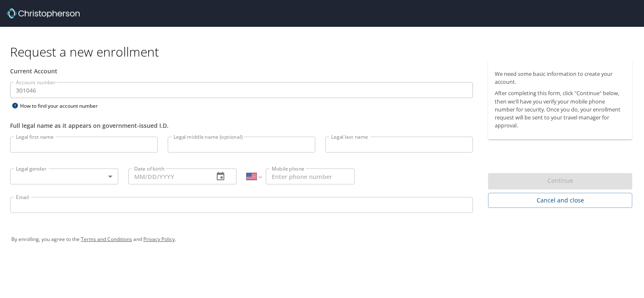 Image resolution: width=644 pixels, height=298 pixels. What do you see at coordinates (241, 71) in the screenshot?
I see `div: Current Account` at bounding box center [241, 71].